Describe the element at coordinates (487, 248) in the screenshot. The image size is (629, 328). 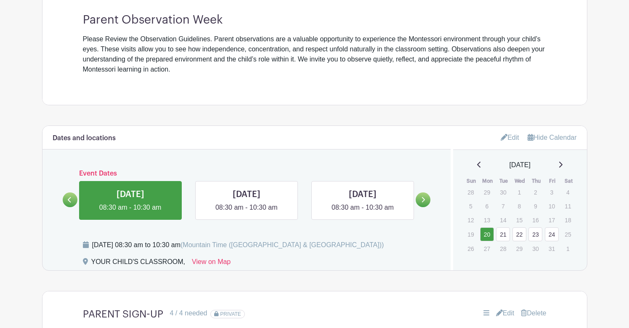
I see `p: 27` at that location.